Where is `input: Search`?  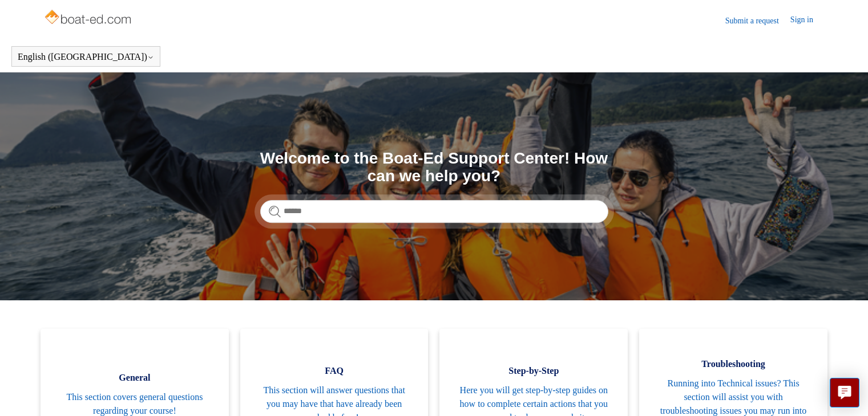 input: Search is located at coordinates (434, 212).